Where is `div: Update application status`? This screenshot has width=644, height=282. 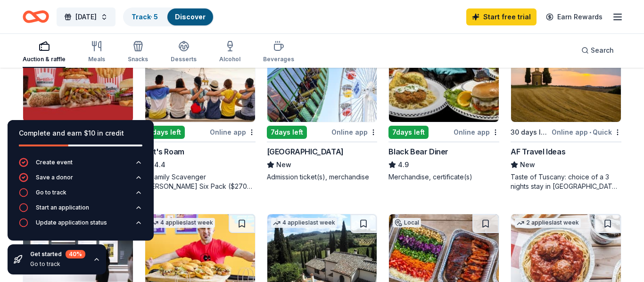
div: Update application status is located at coordinates (71, 223).